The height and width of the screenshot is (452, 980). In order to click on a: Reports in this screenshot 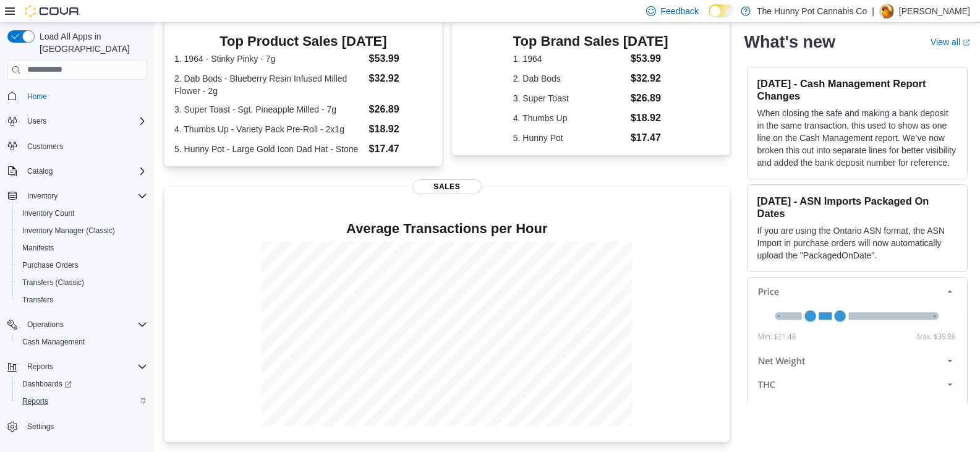, I will do `click(35, 402)`.